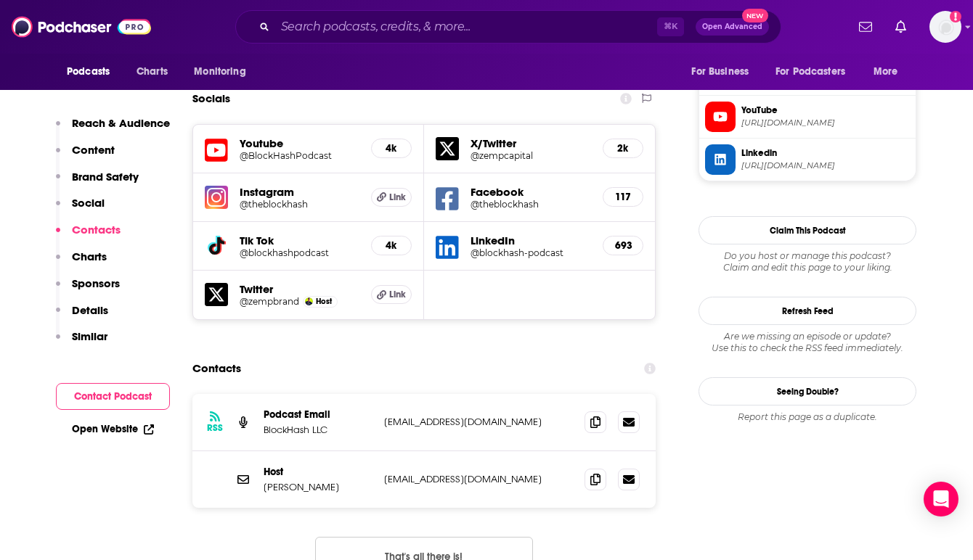 The image size is (973, 560). I want to click on p: Charts, so click(89, 256).